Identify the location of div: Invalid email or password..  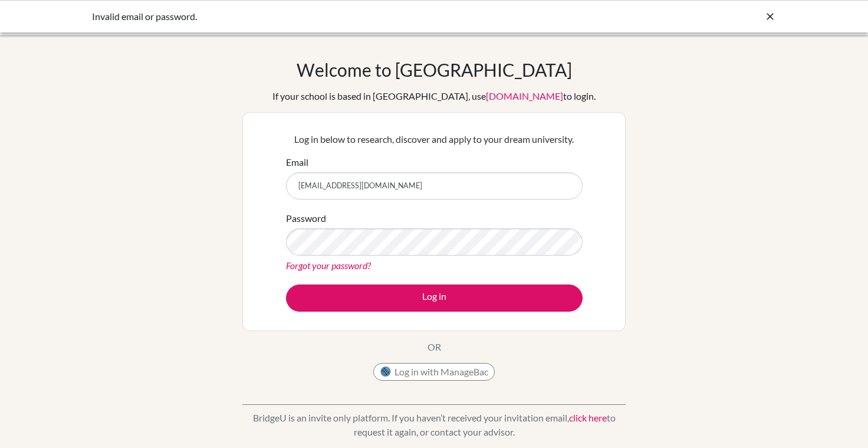
(345, 17).